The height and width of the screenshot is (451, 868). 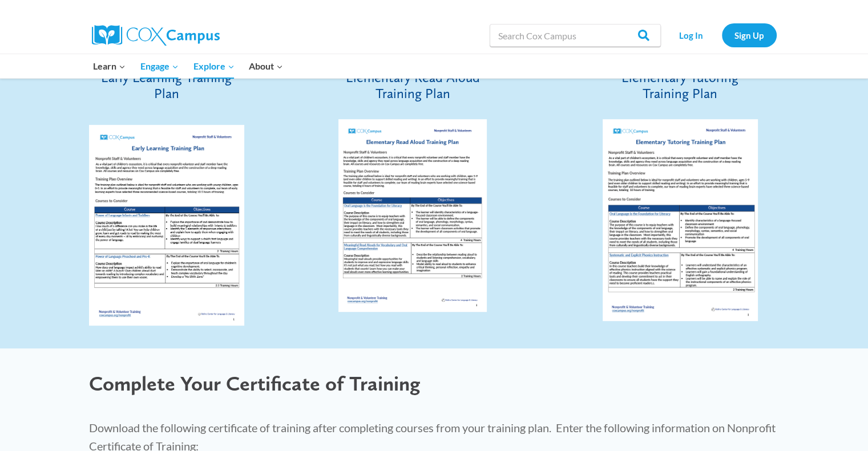 I want to click on span: Elementary Tutoring Training Plan, so click(x=680, y=85).